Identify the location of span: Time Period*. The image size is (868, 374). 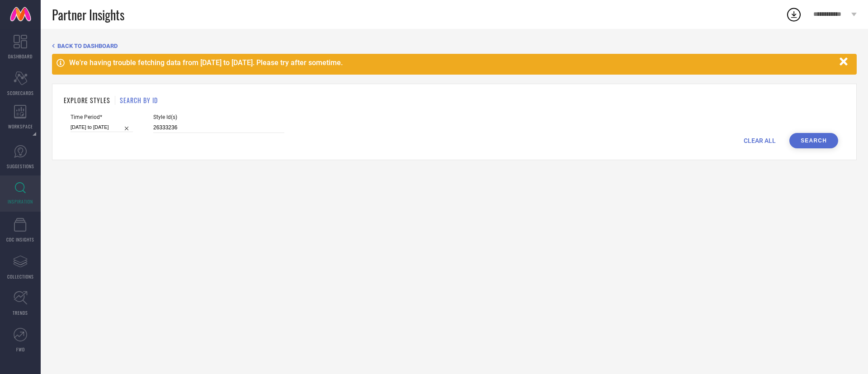
(102, 117).